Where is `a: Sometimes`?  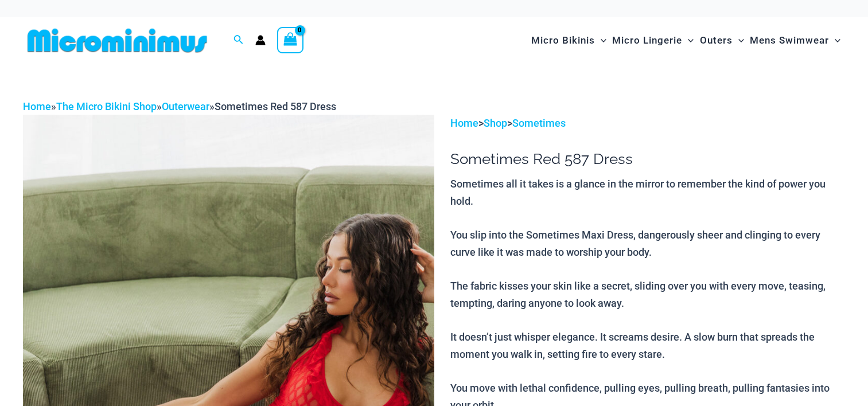 a: Sometimes is located at coordinates (539, 122).